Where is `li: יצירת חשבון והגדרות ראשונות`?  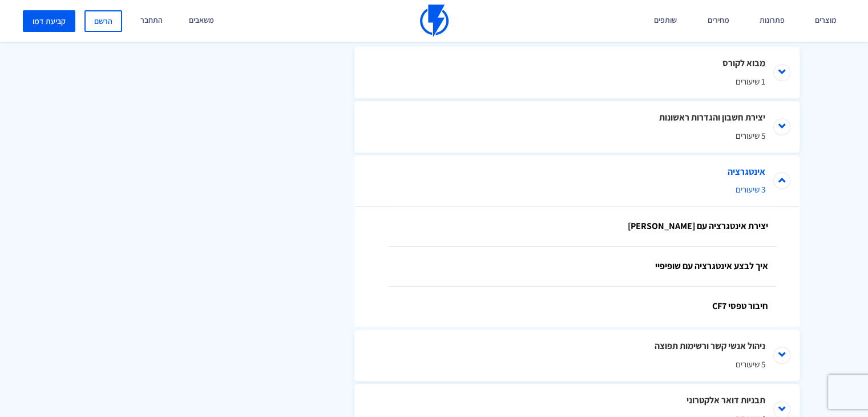 li: יצירת חשבון והגדרות ראשונות is located at coordinates (577, 126).